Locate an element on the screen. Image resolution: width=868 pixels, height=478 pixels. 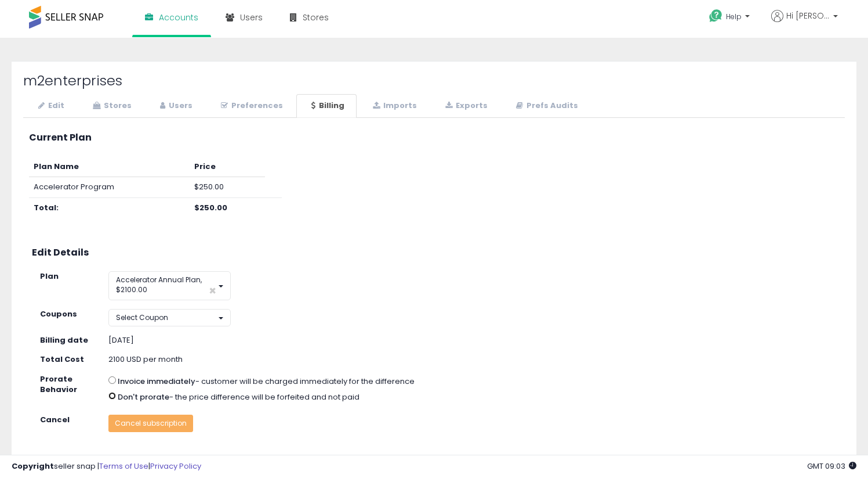
div: seller snap | | is located at coordinates (106, 467).